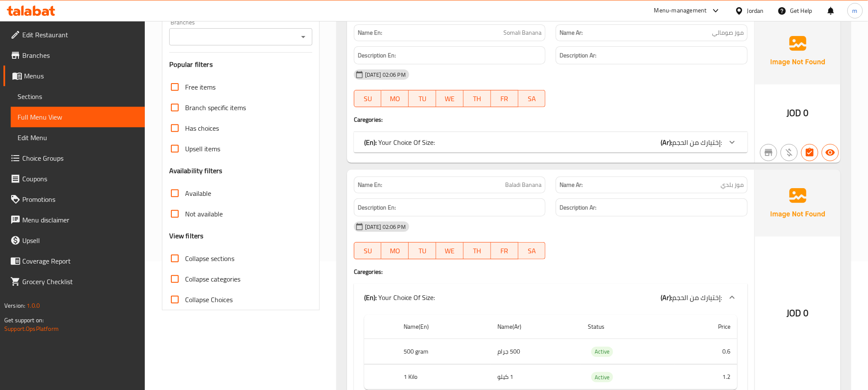  Describe the element at coordinates (202, 128) in the screenshot. I see `span: Has choices` at that location.